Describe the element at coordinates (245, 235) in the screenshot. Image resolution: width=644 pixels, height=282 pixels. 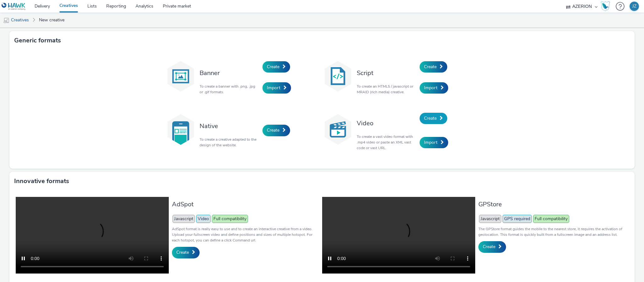
I see `p: AdSpot format is really easy to use and to create an interactive creative from a video. Upload yo...` at that location.